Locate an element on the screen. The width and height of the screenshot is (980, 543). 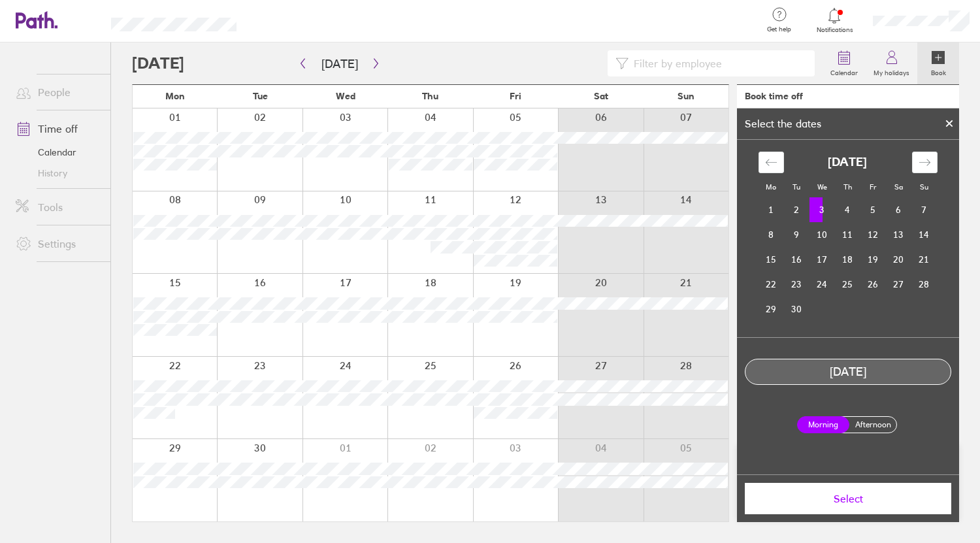
span: Sat is located at coordinates (601, 96).